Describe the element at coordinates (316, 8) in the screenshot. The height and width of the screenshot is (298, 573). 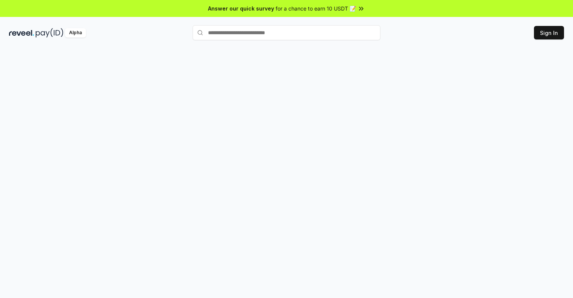
I see `span: for a chance to earn 10 USDT 📝` at that location.